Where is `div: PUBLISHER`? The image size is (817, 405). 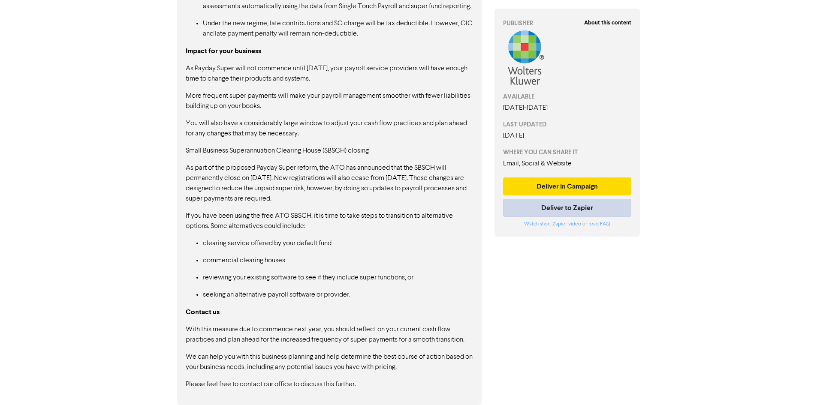 div: PUBLISHER is located at coordinates (568, 23).